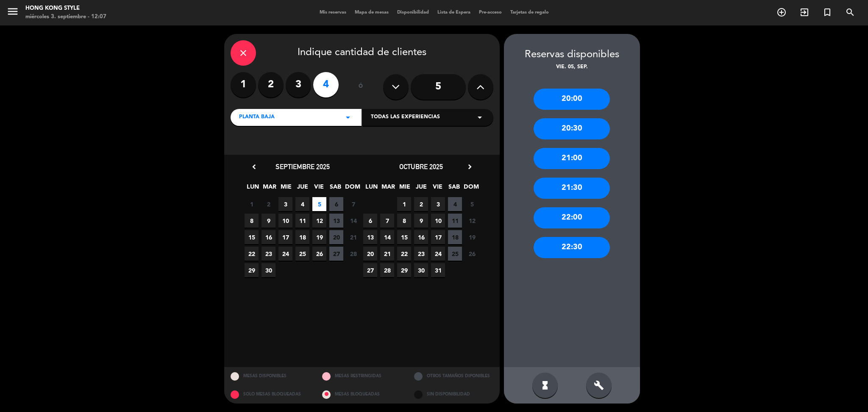  I want to click on span: Todas las experiencias, so click(405, 118).